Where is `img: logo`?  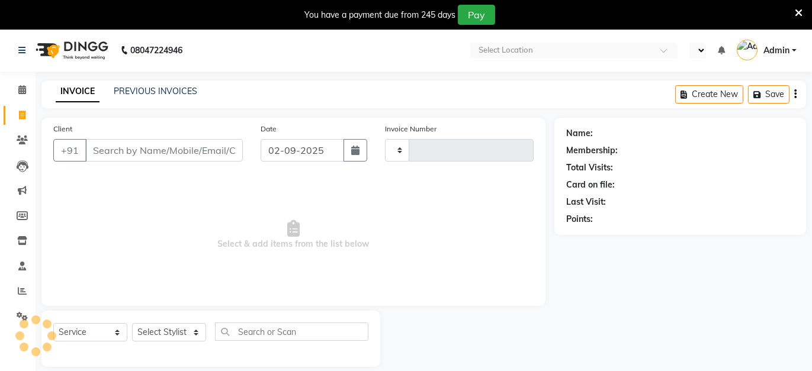
img: logo is located at coordinates (71, 50).